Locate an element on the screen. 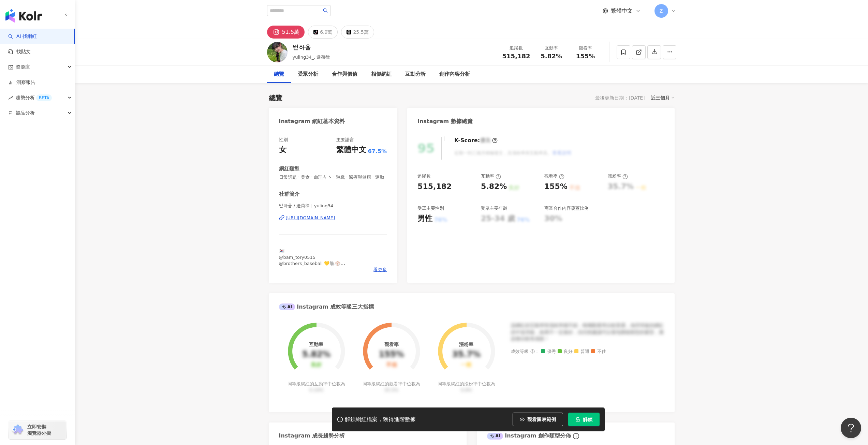  span: info-circle is located at coordinates (576, 436).